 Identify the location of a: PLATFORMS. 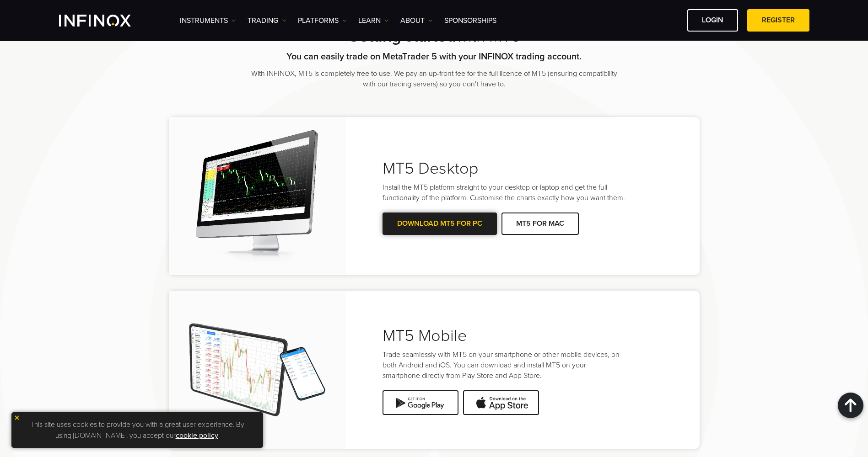
(322, 21).